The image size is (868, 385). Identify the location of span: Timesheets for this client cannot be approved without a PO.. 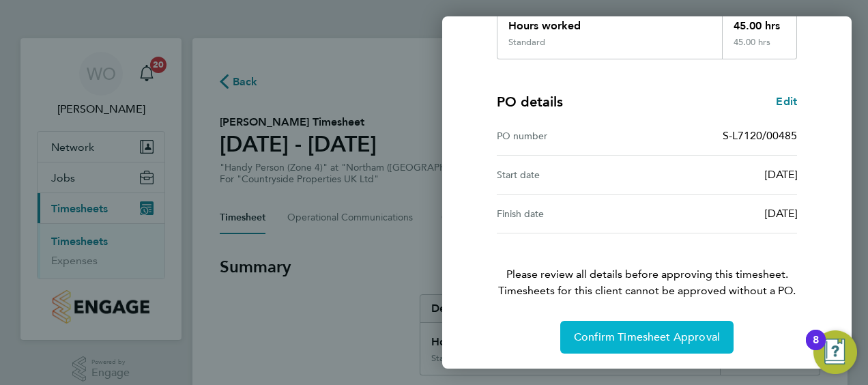
(647, 291).